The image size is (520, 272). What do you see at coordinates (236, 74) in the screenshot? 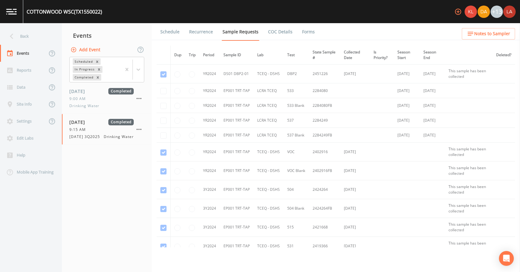
I see `td: DS01 DBP2-01` at bounding box center [236, 74].